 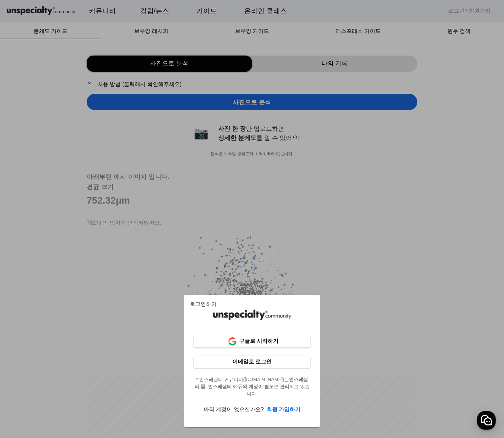 What do you see at coordinates (108, 223) in the screenshot?
I see `a: 설정` at bounding box center [108, 223].